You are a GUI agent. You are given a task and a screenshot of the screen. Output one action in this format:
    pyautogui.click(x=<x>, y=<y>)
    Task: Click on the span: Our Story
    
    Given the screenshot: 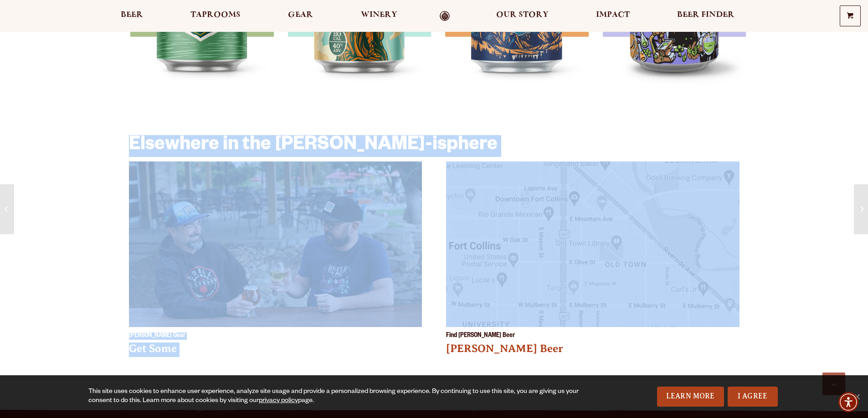 What is the action you would take?
    pyautogui.click(x=522, y=15)
    